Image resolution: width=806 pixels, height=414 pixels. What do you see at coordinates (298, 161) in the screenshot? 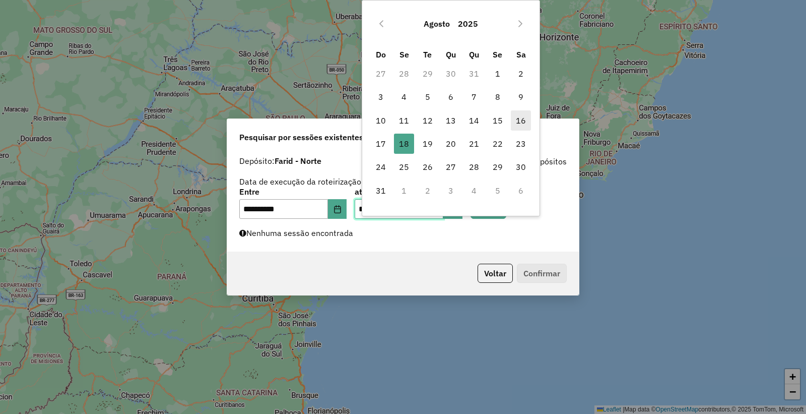
I see `strong: Farid - Norte` at bounding box center [298, 161].